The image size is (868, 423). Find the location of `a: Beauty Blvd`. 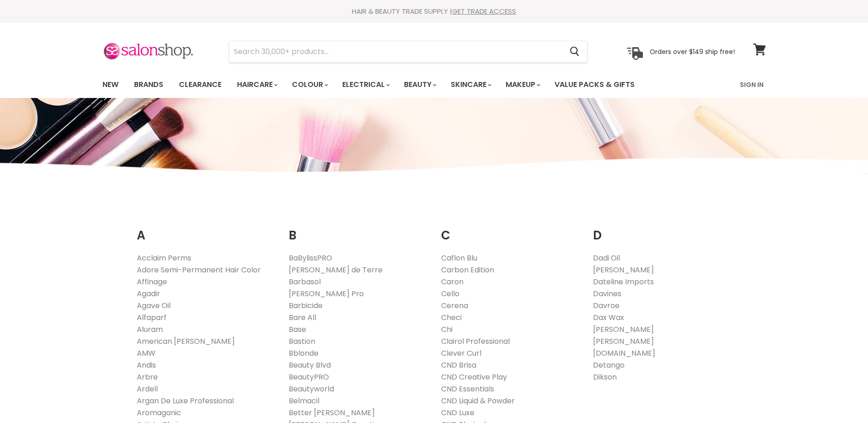

a: Beauty Blvd is located at coordinates (310, 364).